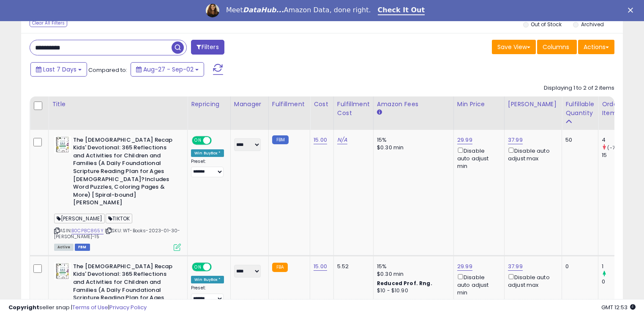  What do you see at coordinates (579, 88) in the screenshot?
I see `div: Displaying 1 to 2 of 2 items` at bounding box center [579, 88].